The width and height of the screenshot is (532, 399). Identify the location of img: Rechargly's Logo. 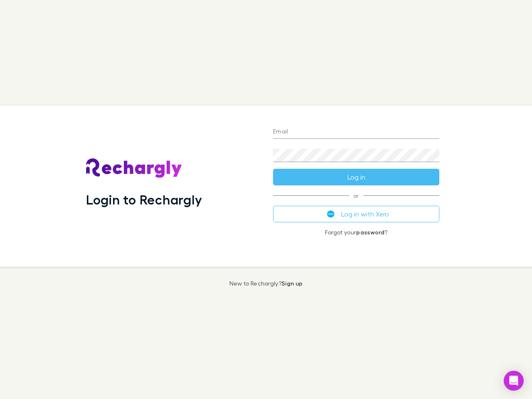
(134, 168).